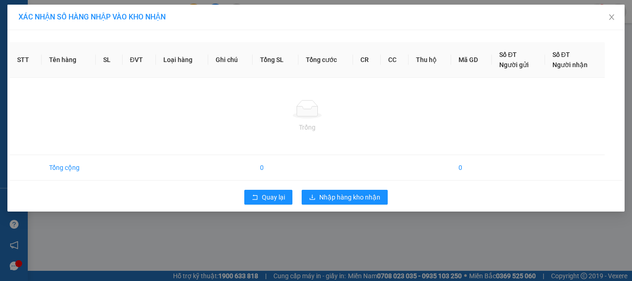 This screenshot has width=632, height=281. What do you see at coordinates (312, 197) in the screenshot?
I see `span: download` at bounding box center [312, 197].